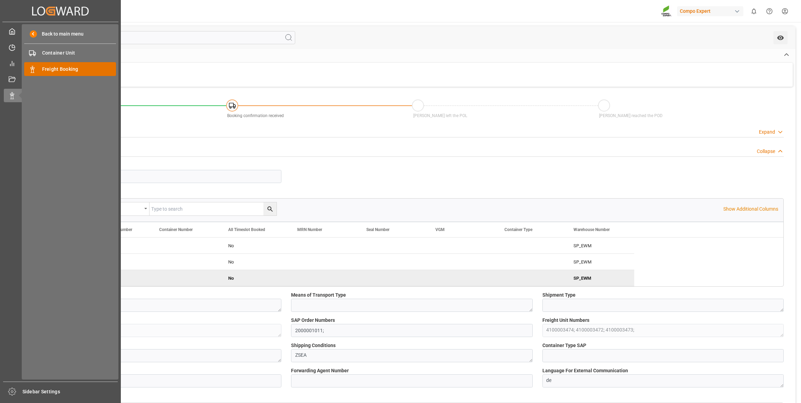 Image resolution: width=801 pixels, height=403 pixels. Describe the element at coordinates (319, 295) in the screenshot. I see `span: Means of Transport Type` at that location.